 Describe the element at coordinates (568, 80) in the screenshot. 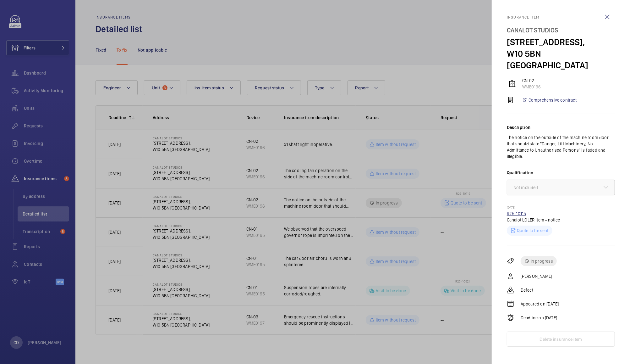

I see `p: CN-02` at that location.